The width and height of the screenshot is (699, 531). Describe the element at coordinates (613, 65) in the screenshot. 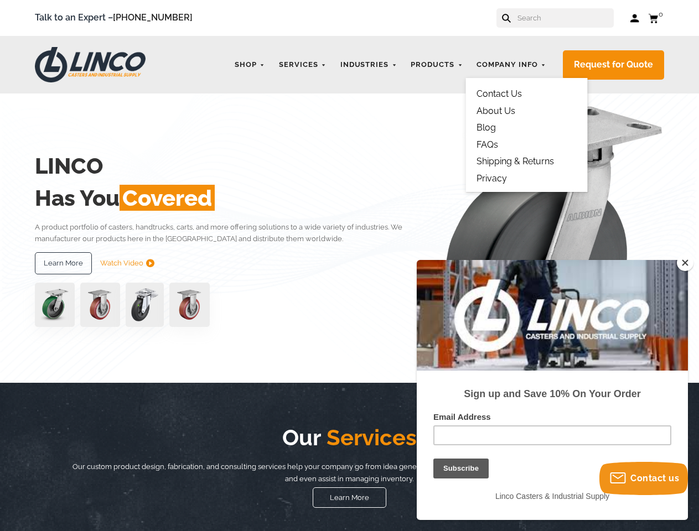

I see `a: Request for Quote` at that location.